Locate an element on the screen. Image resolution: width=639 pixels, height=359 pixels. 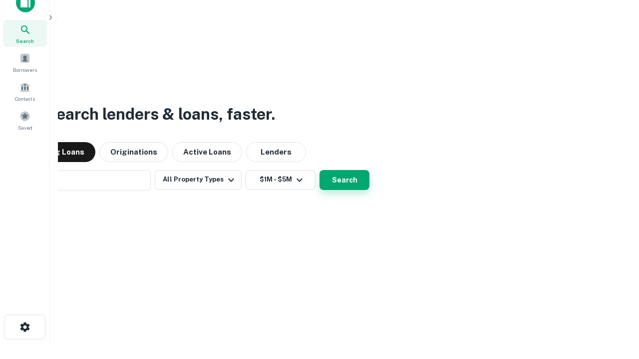
button: Active Loans is located at coordinates (207, 152).